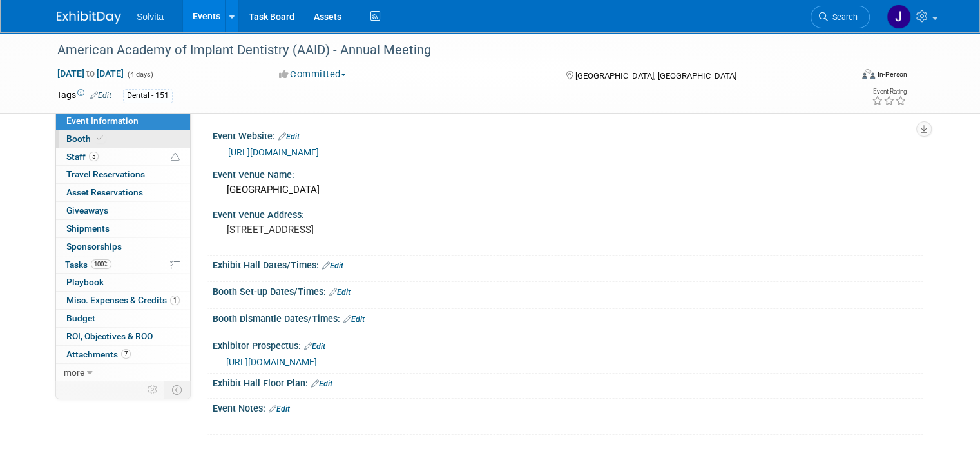 This screenshot has height=471, width=980. I want to click on span: Event Information, so click(103, 121).